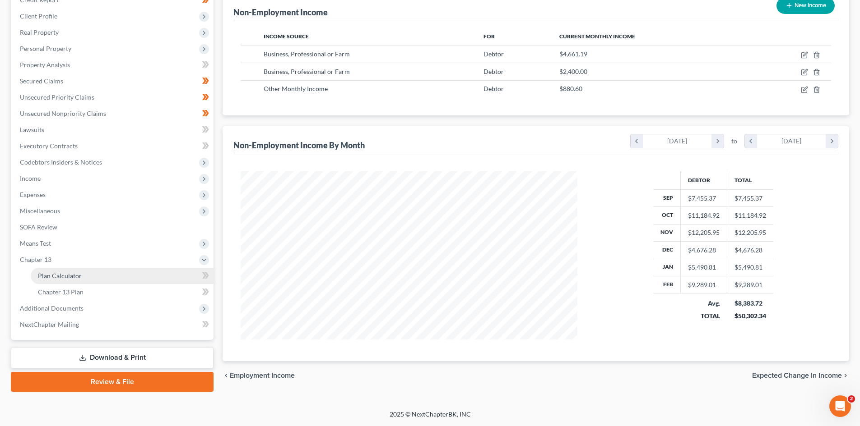  I want to click on div: $50,302.34, so click(750, 316).